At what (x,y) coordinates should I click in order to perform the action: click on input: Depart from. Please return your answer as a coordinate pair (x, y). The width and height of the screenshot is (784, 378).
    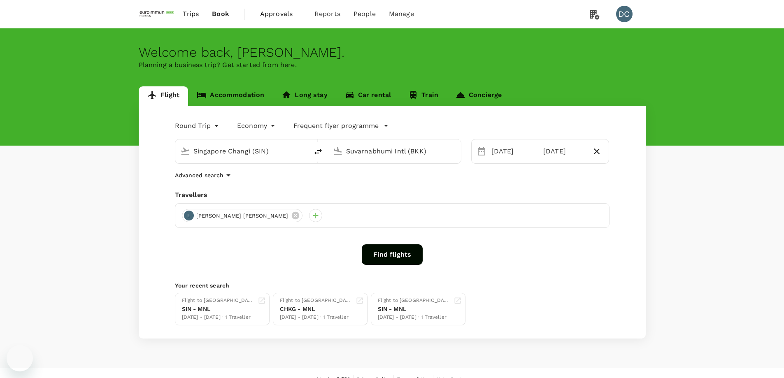
    Looking at the image, I should click on (242, 151).